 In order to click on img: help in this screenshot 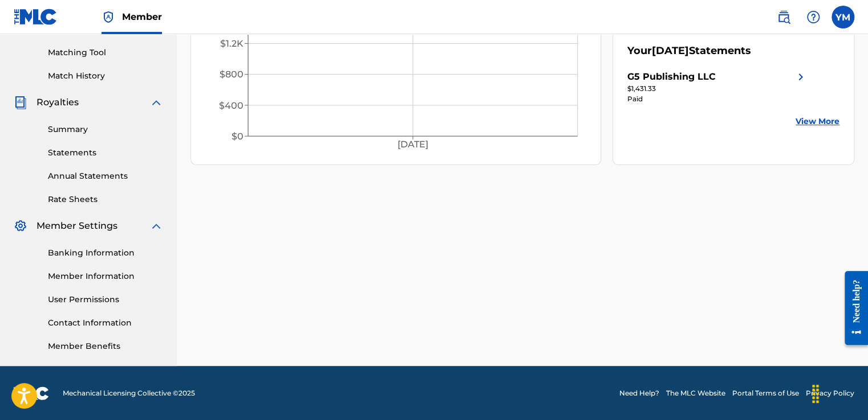, I will do `click(814, 18)`.